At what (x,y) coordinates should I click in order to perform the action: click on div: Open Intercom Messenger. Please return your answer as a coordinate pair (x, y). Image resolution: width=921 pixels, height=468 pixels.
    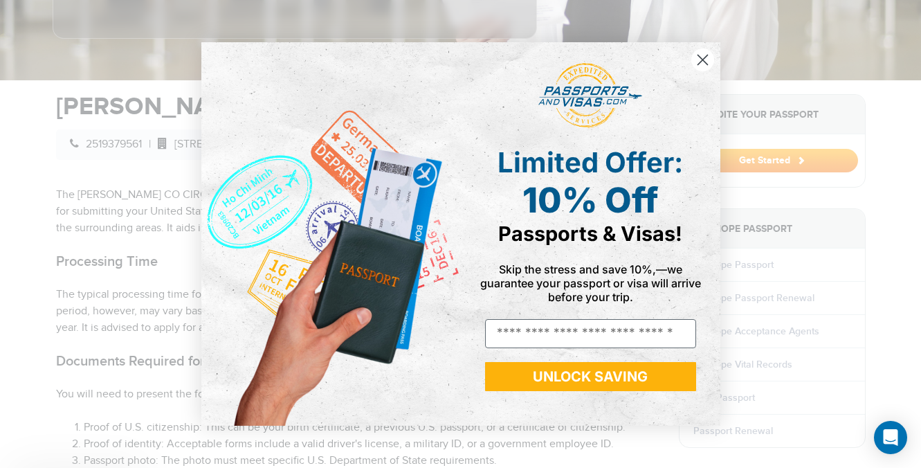
    Looking at the image, I should click on (891, 438).